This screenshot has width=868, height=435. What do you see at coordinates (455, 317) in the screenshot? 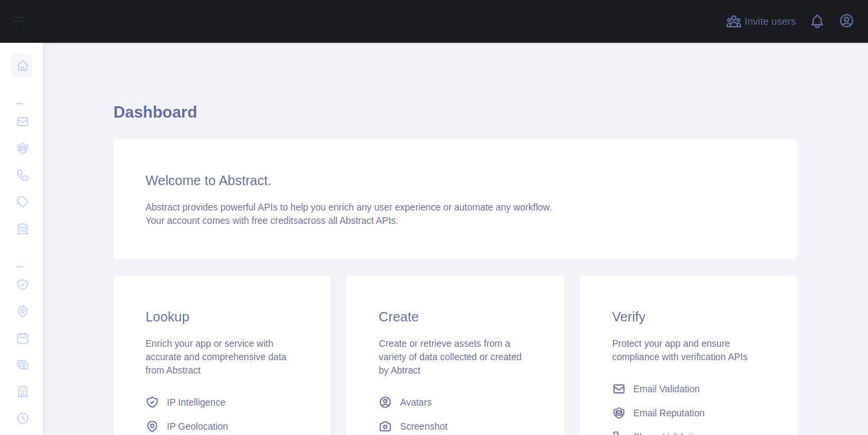
I see `h3: Create` at bounding box center [455, 317].